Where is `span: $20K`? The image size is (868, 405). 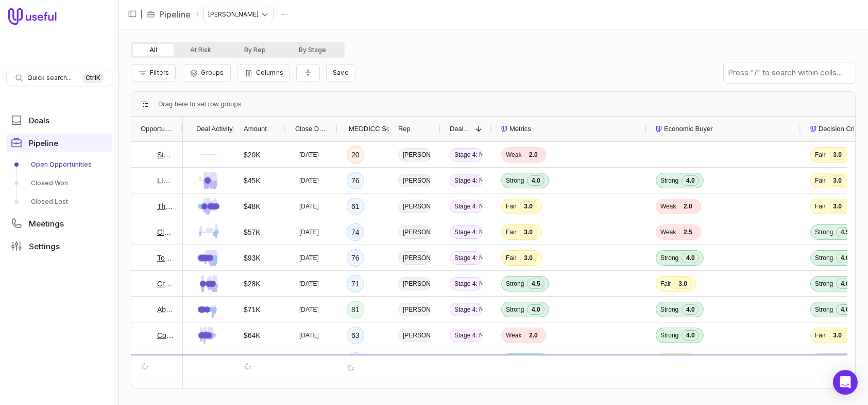 span: $20K is located at coordinates (252, 155).